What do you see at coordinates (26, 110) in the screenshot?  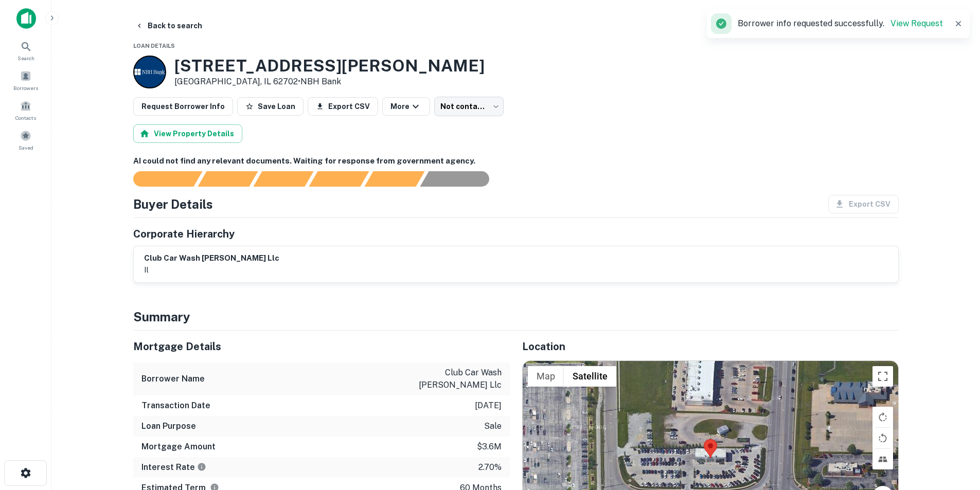 I see `a: Contacts` at bounding box center [26, 110].